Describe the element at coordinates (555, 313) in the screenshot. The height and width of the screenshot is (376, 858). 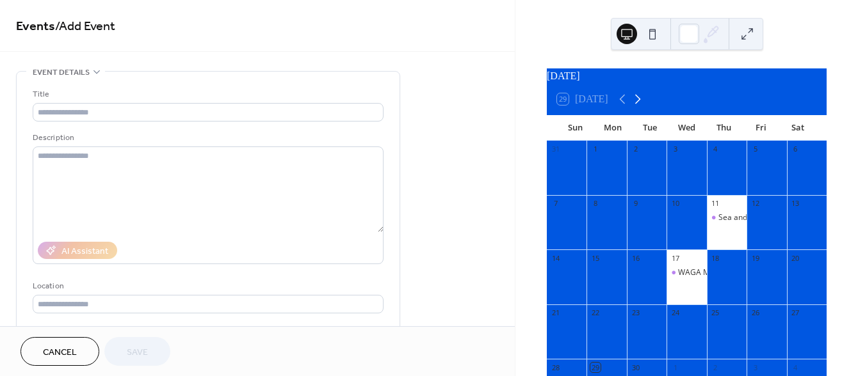
I see `div: 21` at that location.